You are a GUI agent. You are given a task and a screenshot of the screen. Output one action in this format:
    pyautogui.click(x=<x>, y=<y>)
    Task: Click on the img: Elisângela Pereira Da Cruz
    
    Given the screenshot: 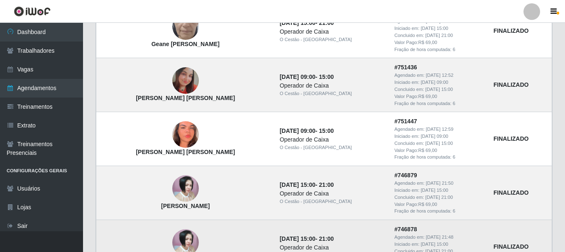 What is the action you would take?
    pyautogui.click(x=186, y=189)
    